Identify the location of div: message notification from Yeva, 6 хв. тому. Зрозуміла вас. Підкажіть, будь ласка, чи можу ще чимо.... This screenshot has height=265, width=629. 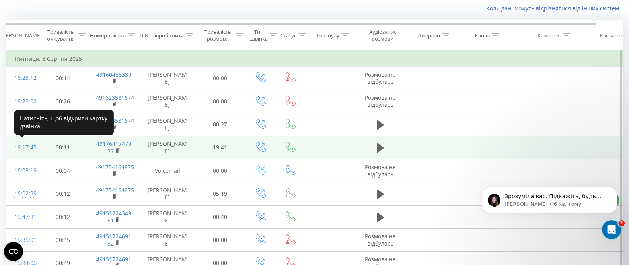
(80, 30).